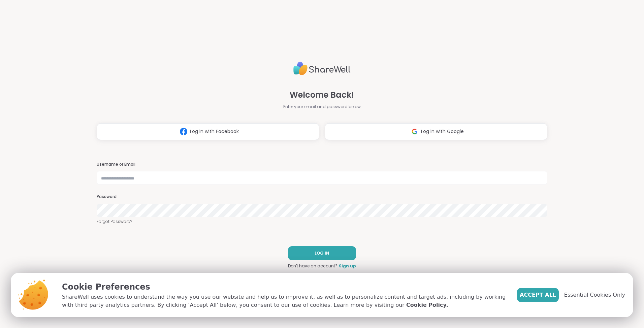 The image size is (644, 328). Describe the element at coordinates (313, 266) in the screenshot. I see `span: Don't have an account?` at that location.